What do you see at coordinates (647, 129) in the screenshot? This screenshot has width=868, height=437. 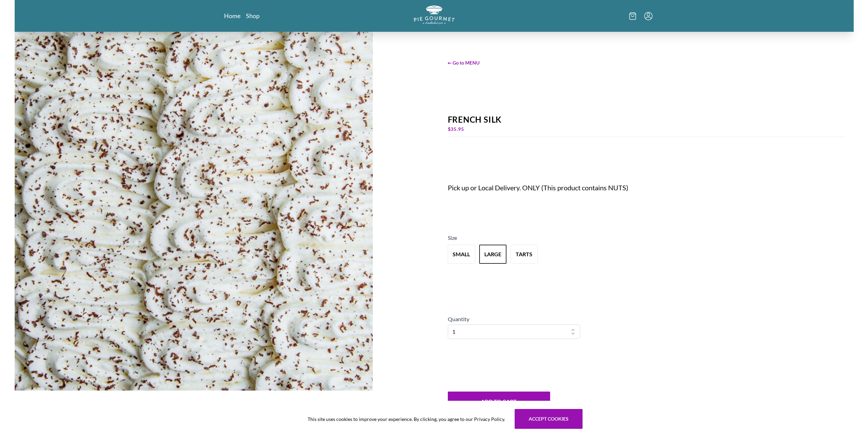 I see `div: $ 35.95` at bounding box center [647, 129].